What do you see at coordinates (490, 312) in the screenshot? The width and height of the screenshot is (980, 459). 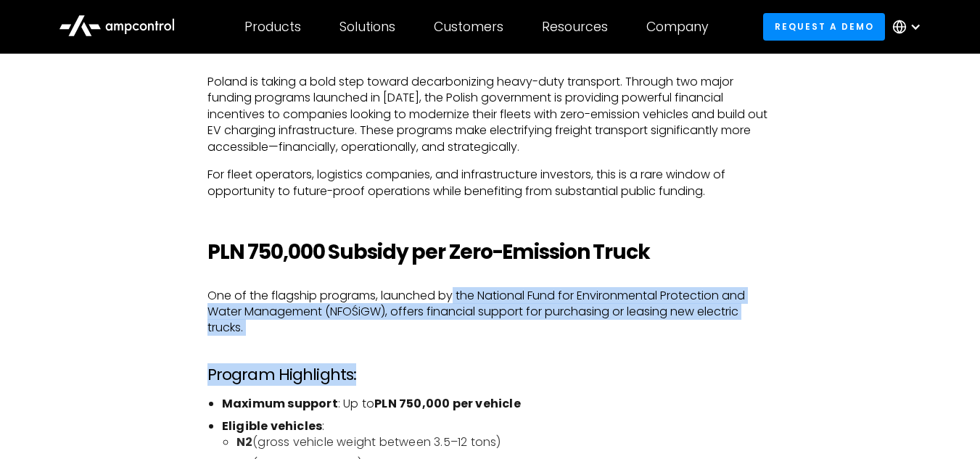 I see `p: One of the flagship programs, launched by the National Fund for Environmental Protection and Wate...` at bounding box center [490, 312].